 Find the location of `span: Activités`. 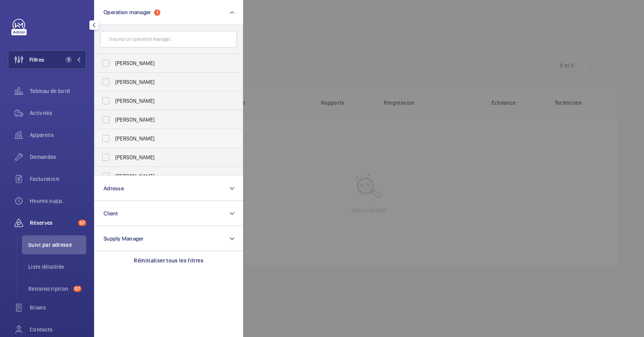

span: Activités is located at coordinates (58, 113).